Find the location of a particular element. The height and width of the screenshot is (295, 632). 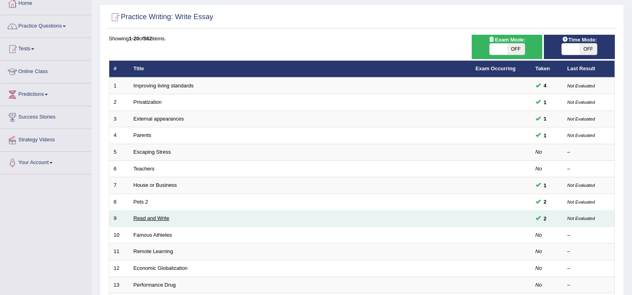

a: Pets 2 is located at coordinates (141, 201).